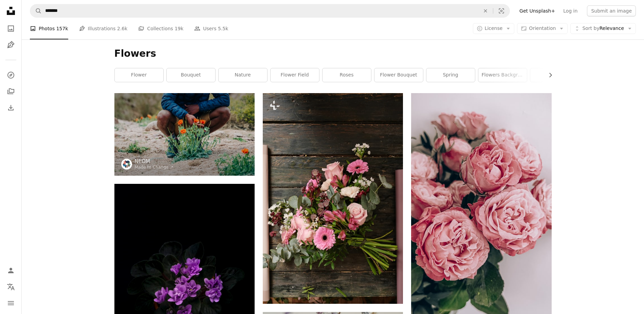 This screenshot has width=644, height=314. I want to click on button: Clear, so click(486, 11).